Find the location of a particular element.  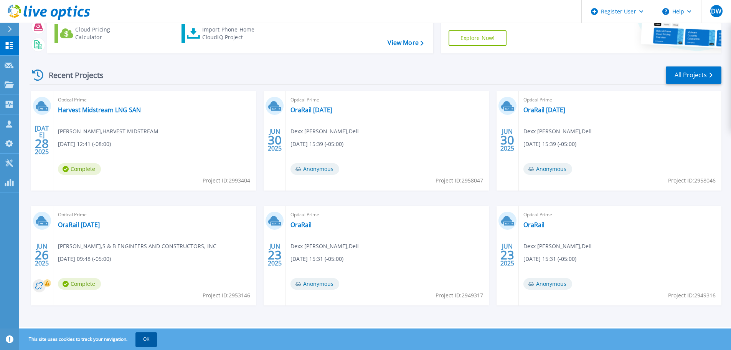

div: Cloud Pricing Calculator is located at coordinates (106, 33).